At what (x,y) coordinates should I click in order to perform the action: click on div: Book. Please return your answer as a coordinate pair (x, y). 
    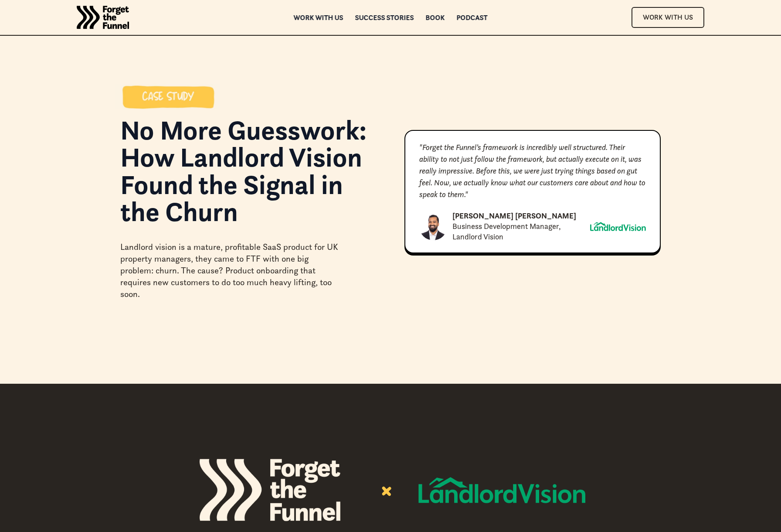
    Looking at the image, I should click on (435, 18).